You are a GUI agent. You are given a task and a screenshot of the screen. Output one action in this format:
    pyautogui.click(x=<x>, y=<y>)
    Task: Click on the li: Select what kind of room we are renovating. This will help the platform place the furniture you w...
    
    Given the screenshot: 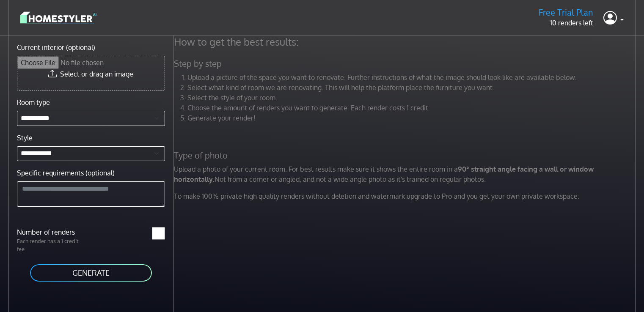 What is the action you would take?
    pyautogui.click(x=412, y=88)
    